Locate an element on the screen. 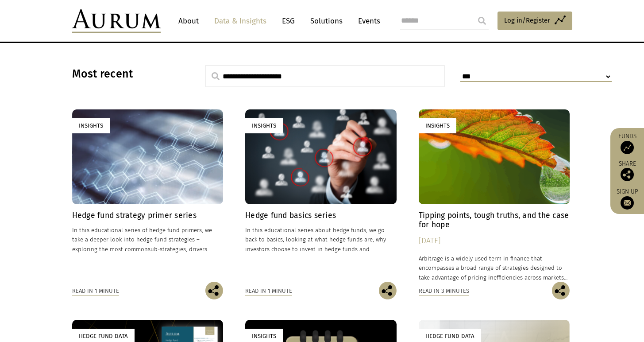  a: Funds is located at coordinates (627, 143).